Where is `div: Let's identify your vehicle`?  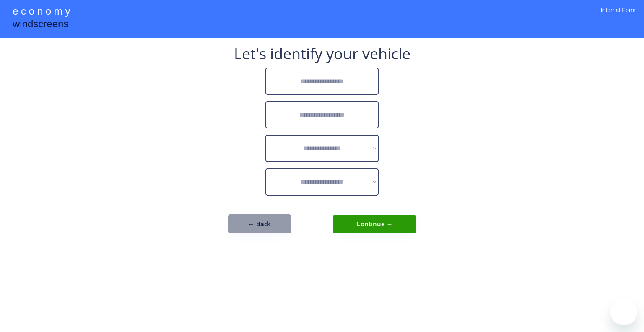 div: Let's identify your vehicle is located at coordinates (322, 54).